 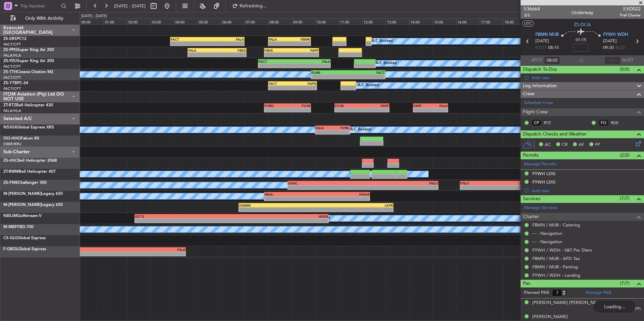 I want to click on div: 18:00, so click(x=515, y=21).